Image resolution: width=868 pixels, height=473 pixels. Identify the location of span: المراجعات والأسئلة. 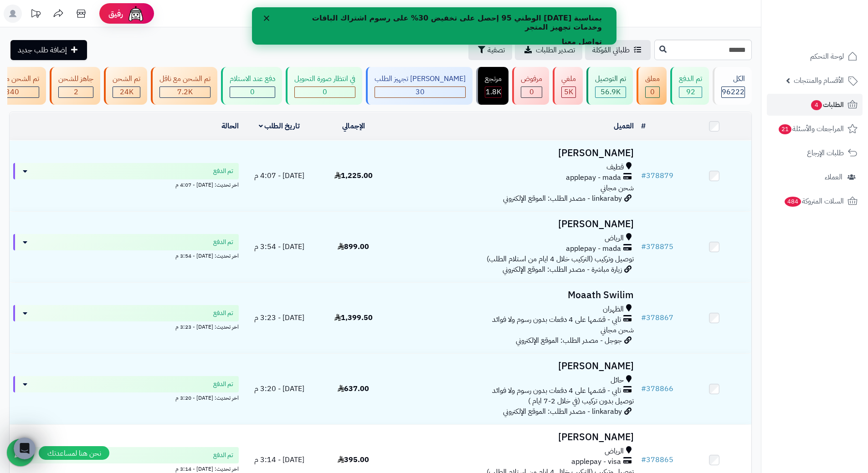
(811, 129).